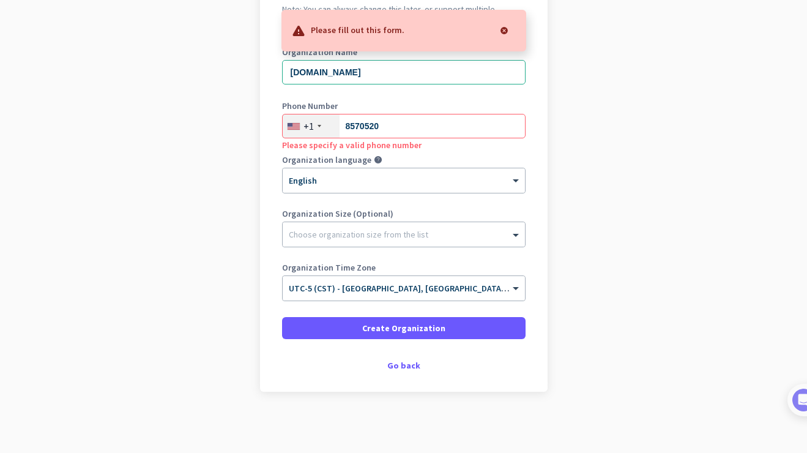 The width and height of the screenshot is (807, 453). Describe the element at coordinates (404, 126) in the screenshot. I see `input: 201-555-0123` at that location.